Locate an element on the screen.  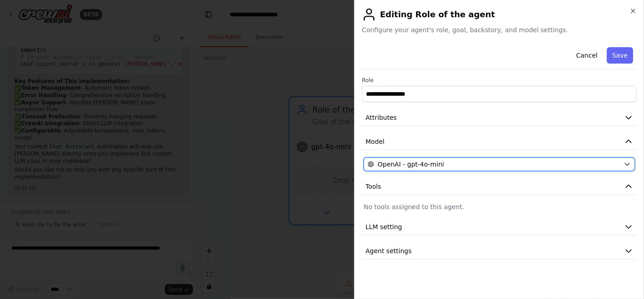
button: OpenAI - gpt-4o-mini is located at coordinates (499, 164).